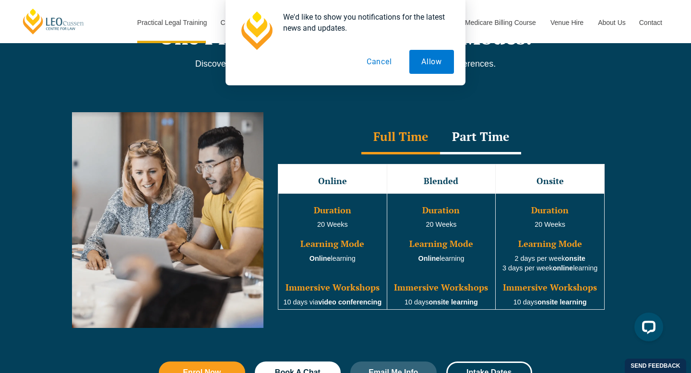 The width and height of the screenshot is (691, 373). Describe the element at coordinates (550, 251) in the screenshot. I see `td: 20 Weeks 2 days per week 3 days per week learning 10 days` at that location.